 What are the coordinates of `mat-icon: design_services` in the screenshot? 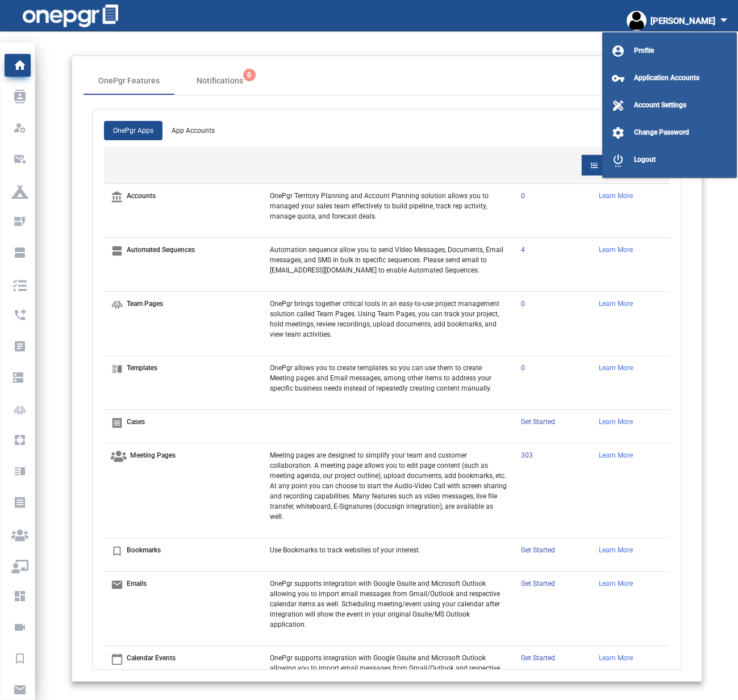 It's located at (618, 106).